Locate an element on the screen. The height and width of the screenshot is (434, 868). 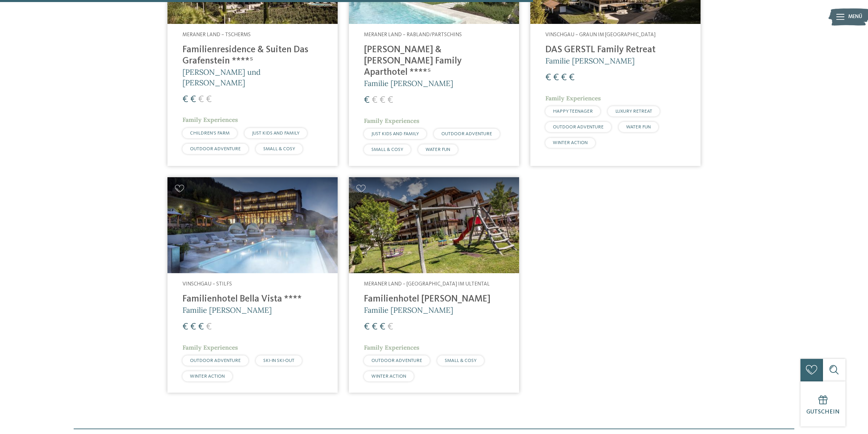
a: Familienhotels gesucht? Hier findet ihr die besten! Vinschgau – Stilfs Familienhotel Bella Vista ... is located at coordinates (253, 285).